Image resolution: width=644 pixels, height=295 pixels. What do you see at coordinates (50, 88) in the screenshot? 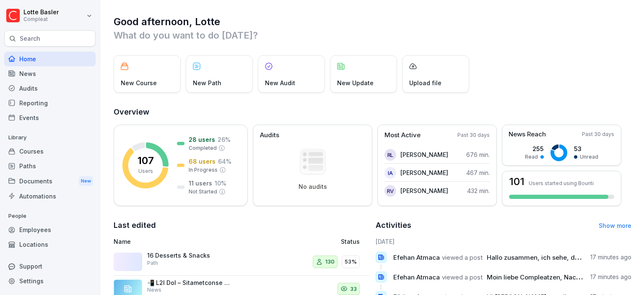
I see `a: Audits` at bounding box center [50, 88].